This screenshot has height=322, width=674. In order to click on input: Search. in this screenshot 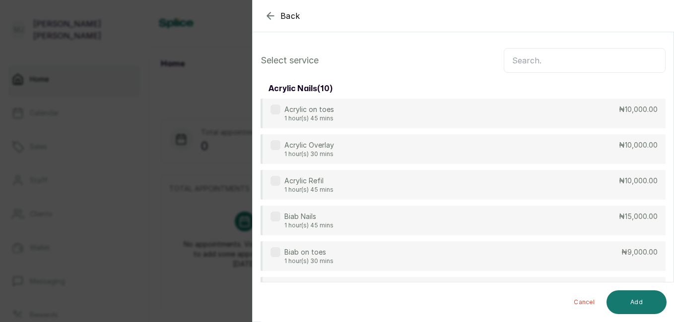, I will do `click(584, 61)`.